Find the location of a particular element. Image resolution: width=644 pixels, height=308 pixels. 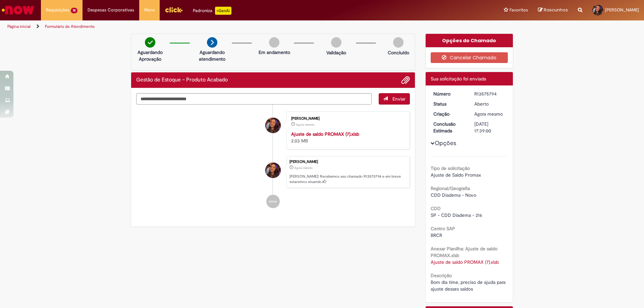

button: Enviar is located at coordinates (394, 99).